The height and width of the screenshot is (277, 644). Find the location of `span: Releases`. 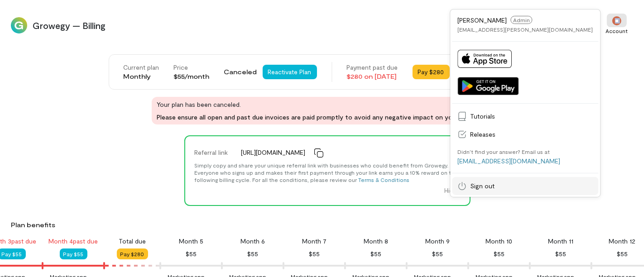

span: Releases is located at coordinates (532, 135).